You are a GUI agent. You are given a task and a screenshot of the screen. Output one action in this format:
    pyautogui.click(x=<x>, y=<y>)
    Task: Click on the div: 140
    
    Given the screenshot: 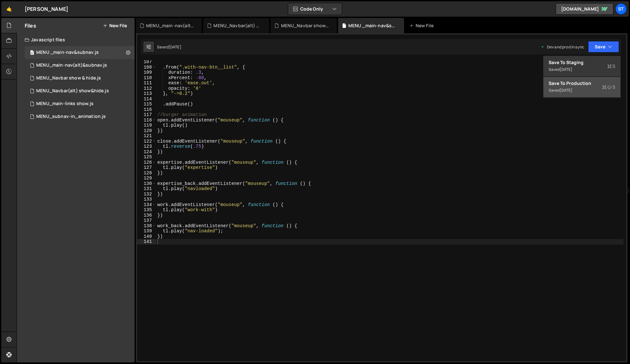 What is the action you would take?
    pyautogui.click(x=146, y=236)
    